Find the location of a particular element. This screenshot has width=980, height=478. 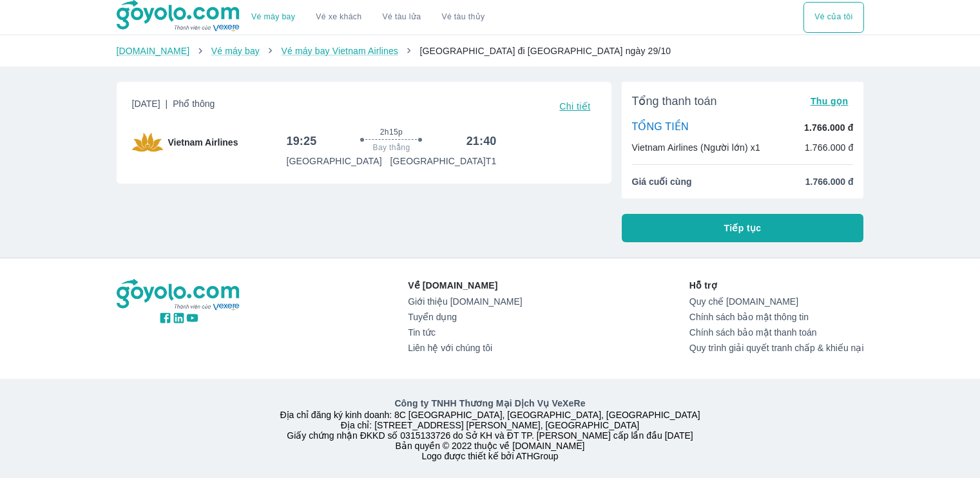

a: Chính sách bảo mật thông tin is located at coordinates (776, 317).